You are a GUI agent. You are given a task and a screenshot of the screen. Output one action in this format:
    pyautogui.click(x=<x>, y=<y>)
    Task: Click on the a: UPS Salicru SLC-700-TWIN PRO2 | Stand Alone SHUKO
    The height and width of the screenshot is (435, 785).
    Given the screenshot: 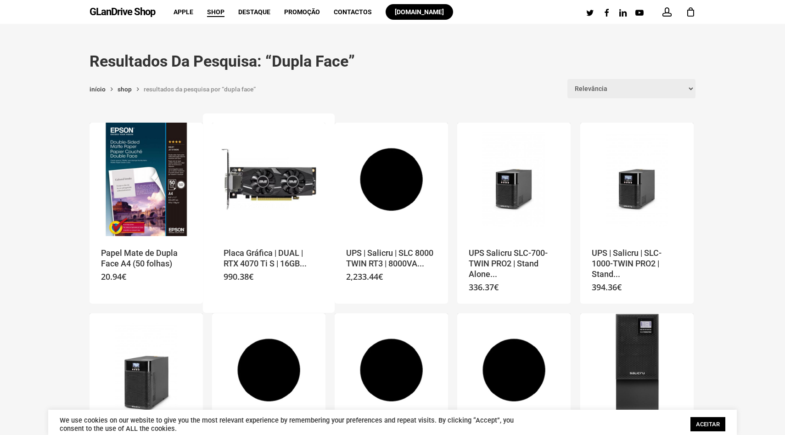 What is the action you would take?
    pyautogui.click(x=514, y=179)
    